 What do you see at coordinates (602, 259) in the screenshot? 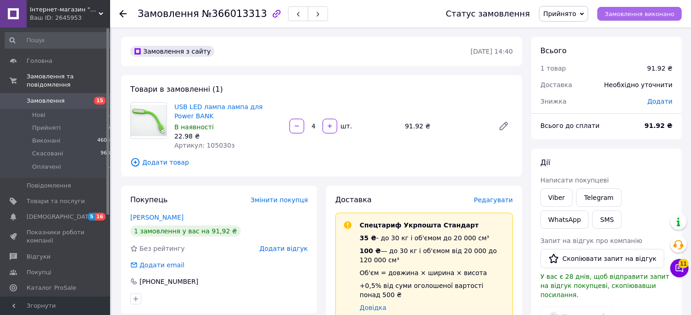
I see `button: Скопіювати запит на відгук` at bounding box center [602, 259].